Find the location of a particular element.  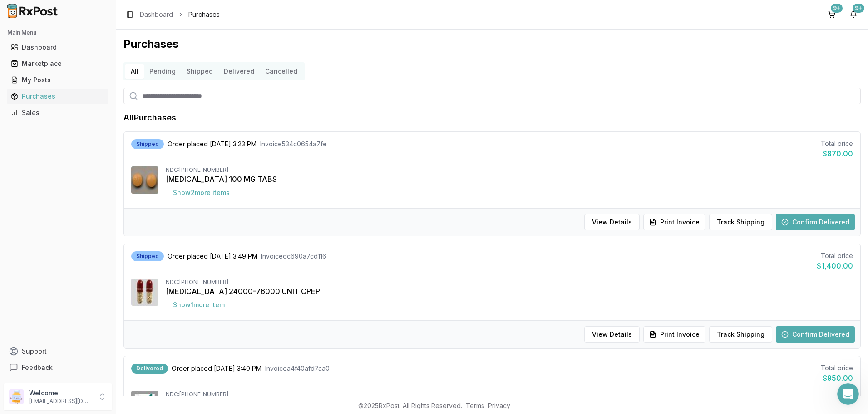

h2: Main Menu is located at coordinates (58, 33).